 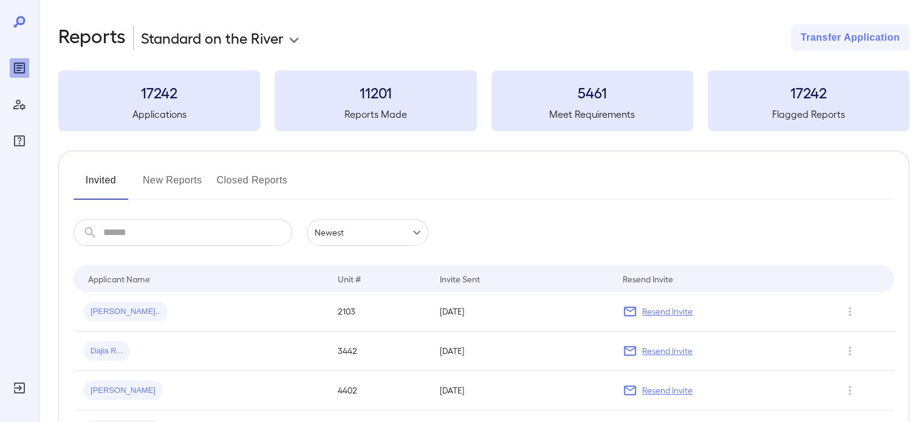 What do you see at coordinates (252, 185) in the screenshot?
I see `button: Closed Reports` at bounding box center [252, 185].